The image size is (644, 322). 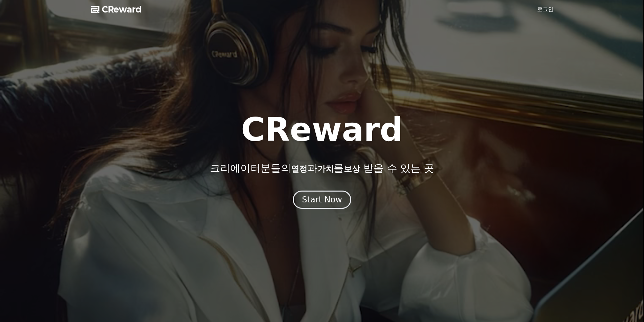 I want to click on a: 로그인, so click(x=545, y=9).